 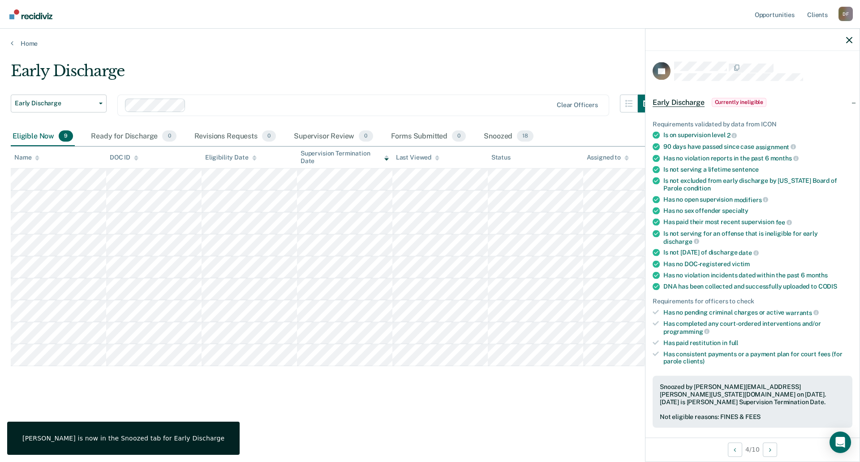 I want to click on div: Has paid restitution in, so click(x=758, y=342).